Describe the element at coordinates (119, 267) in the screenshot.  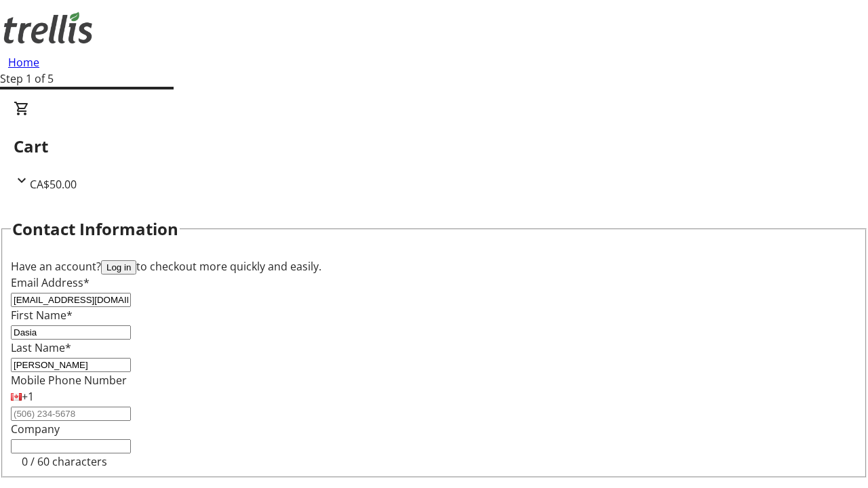
I see `button: Log in` at that location.